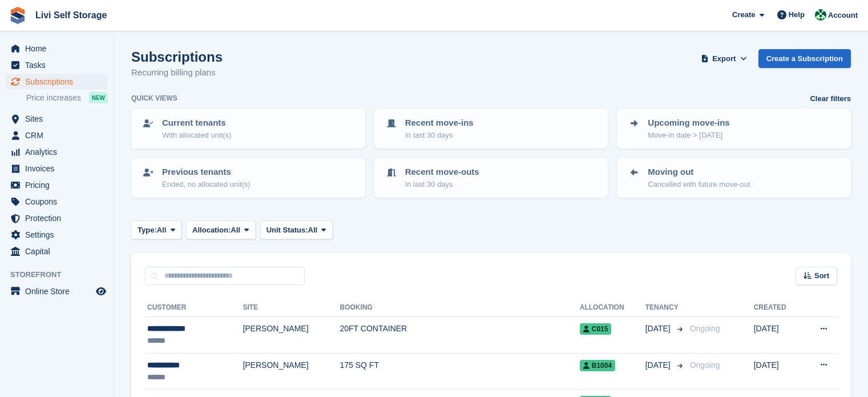 The width and height of the screenshot is (868, 397). What do you see at coordinates (248, 178) in the screenshot?
I see `a: Previous tenants Ended, no allocated unit(s)` at bounding box center [248, 178].